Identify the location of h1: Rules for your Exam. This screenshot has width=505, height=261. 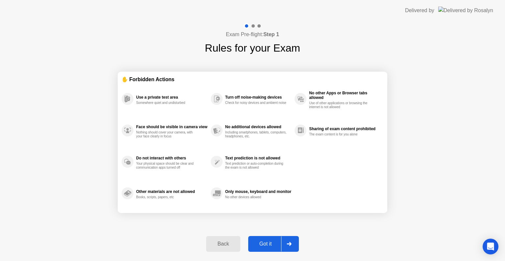
(253, 48).